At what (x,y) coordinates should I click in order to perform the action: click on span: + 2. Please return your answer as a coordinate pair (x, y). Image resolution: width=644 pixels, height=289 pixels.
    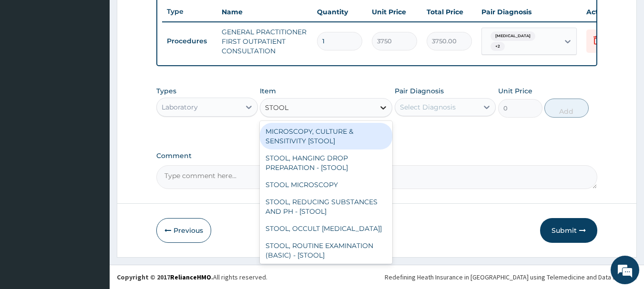
    Looking at the image, I should click on (498, 47).